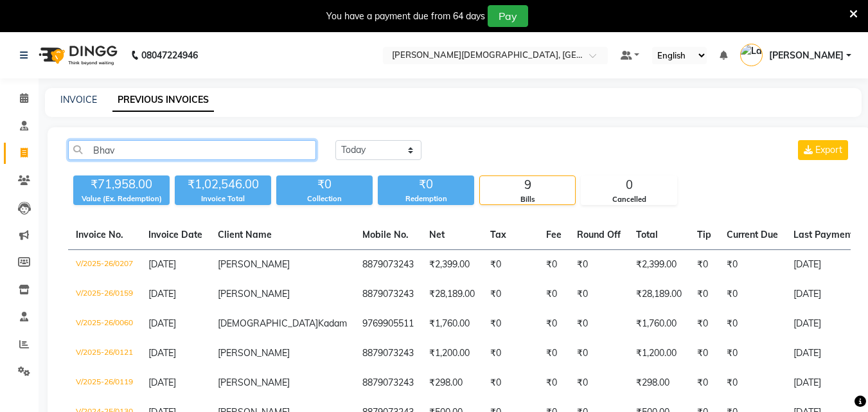 This screenshot has height=412, width=868. Describe the element at coordinates (99, 235) in the screenshot. I see `span: Invoice No.` at that location.